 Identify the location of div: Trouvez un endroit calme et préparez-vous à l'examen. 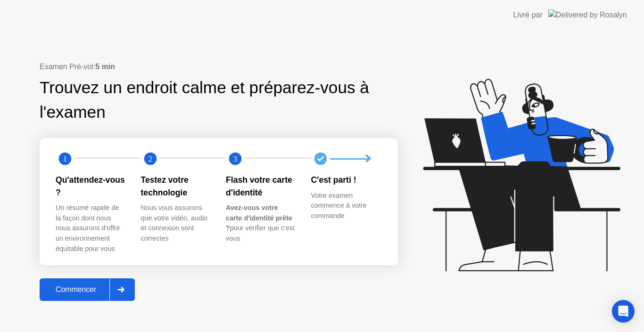
(206, 100).